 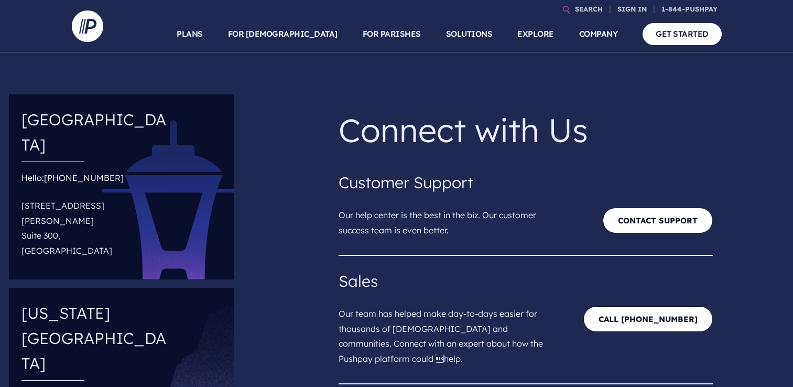 What do you see at coordinates (526, 130) in the screenshot?
I see `p: Connect with Us` at bounding box center [526, 130].